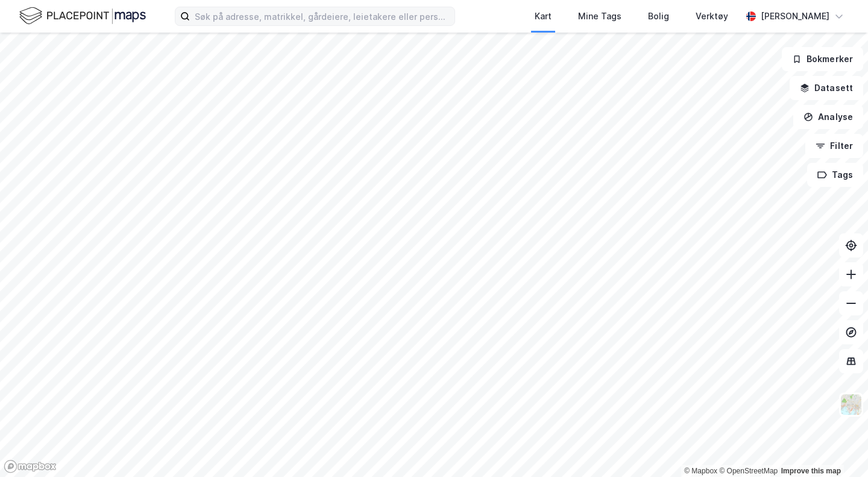  Describe the element at coordinates (712, 16) in the screenshot. I see `div: Verktøy` at that location.